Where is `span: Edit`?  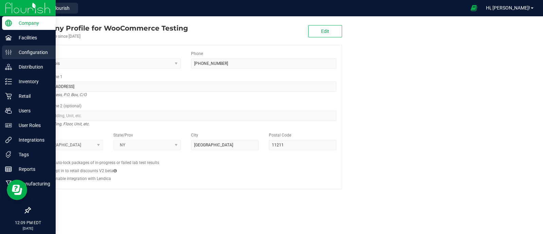 span: Edit is located at coordinates (325, 31).